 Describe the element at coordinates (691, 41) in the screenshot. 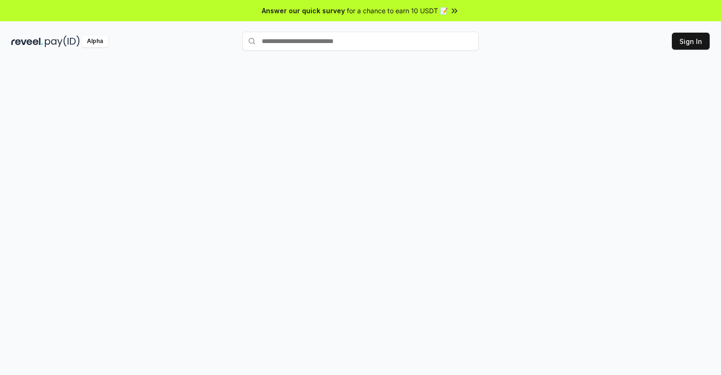

I see `button: Sign In` at that location.